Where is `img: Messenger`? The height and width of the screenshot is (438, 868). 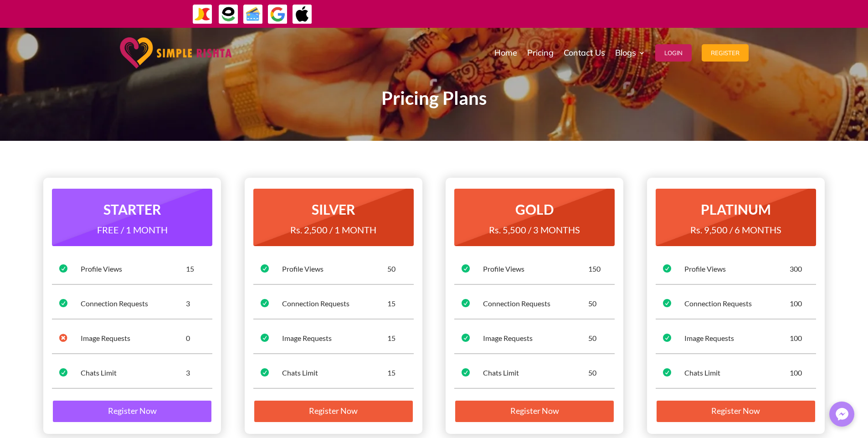 img: Messenger is located at coordinates (842, 414).